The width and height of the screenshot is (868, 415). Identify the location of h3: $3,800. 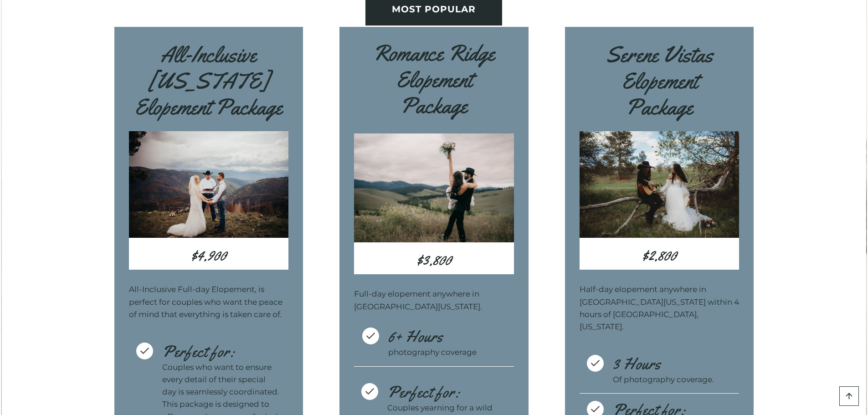
(434, 260).